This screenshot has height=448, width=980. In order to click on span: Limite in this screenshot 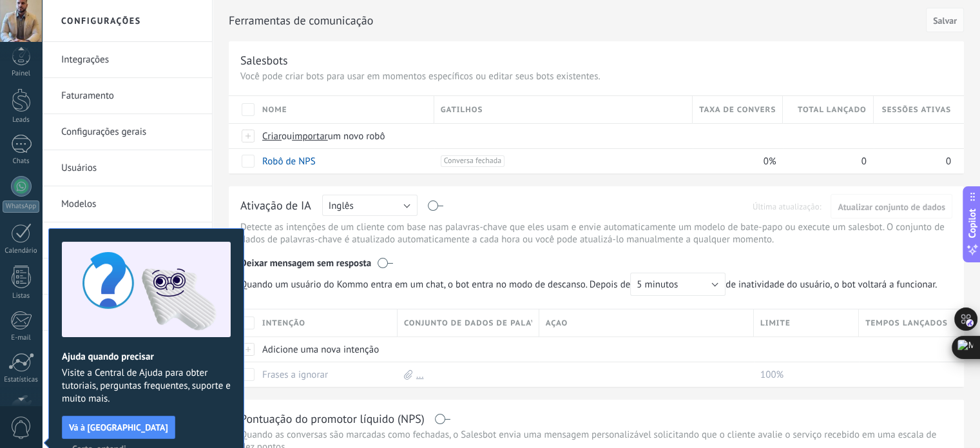, I will do `click(776, 323)`.